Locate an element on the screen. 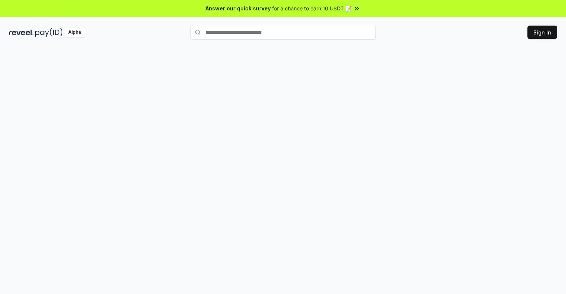  img: pay_id is located at coordinates (49, 32).